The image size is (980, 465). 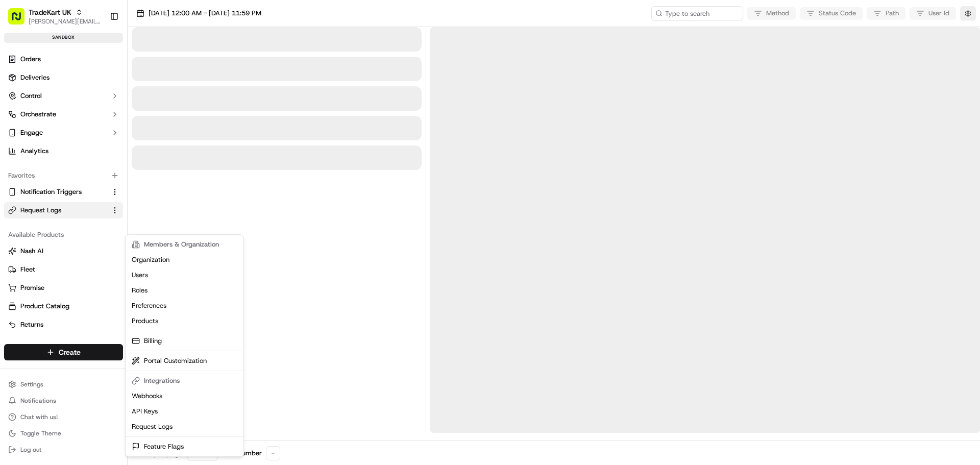 I want to click on a: Roles, so click(x=184, y=291).